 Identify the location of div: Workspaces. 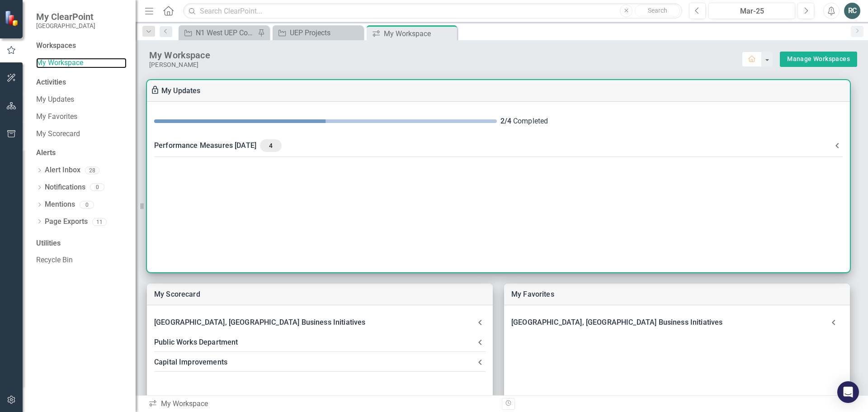
(56, 46).